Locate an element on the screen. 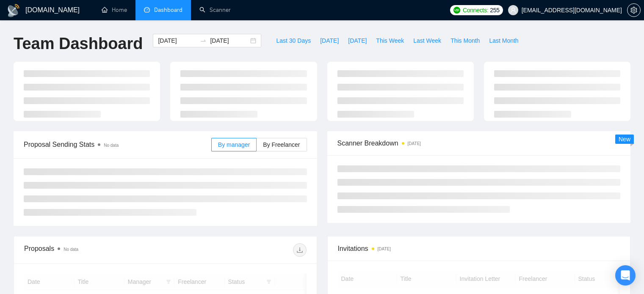  span: Connects: is located at coordinates (475, 10).